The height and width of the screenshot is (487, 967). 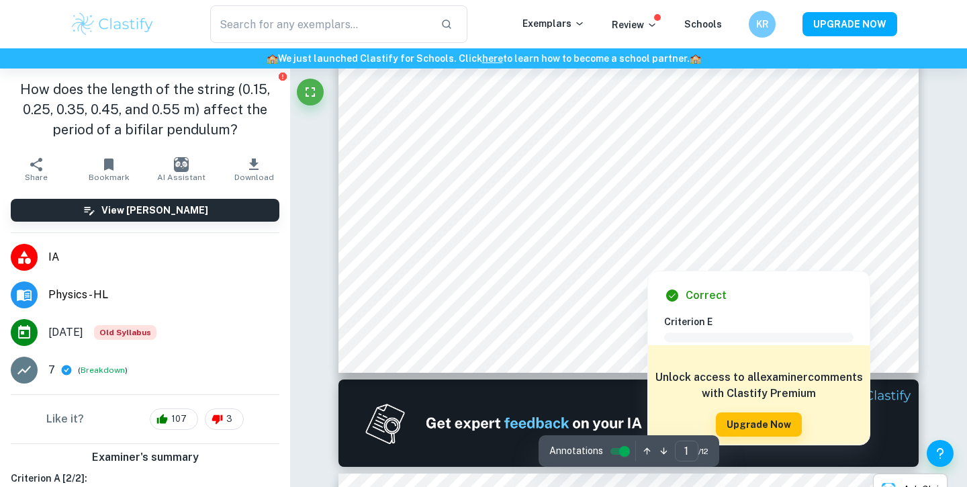 I want to click on a: Schools, so click(x=703, y=24).